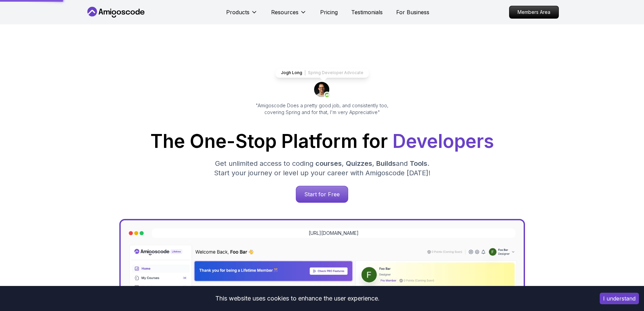 This screenshot has width=644, height=311. I want to click on p: For Business, so click(413, 12).